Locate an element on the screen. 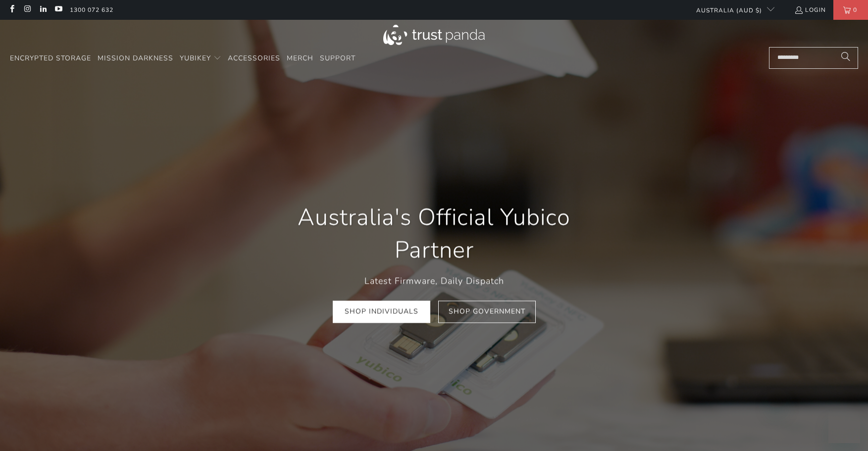  a: 1300 072 632 is located at coordinates (91, 10).